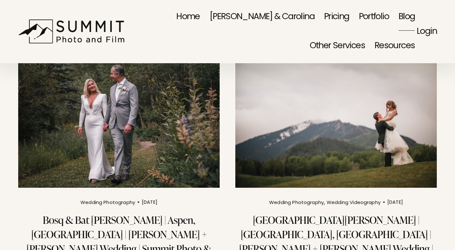 The width and height of the screenshot is (455, 250). What do you see at coordinates (337, 17) in the screenshot?
I see `a: Pricing` at bounding box center [337, 17].